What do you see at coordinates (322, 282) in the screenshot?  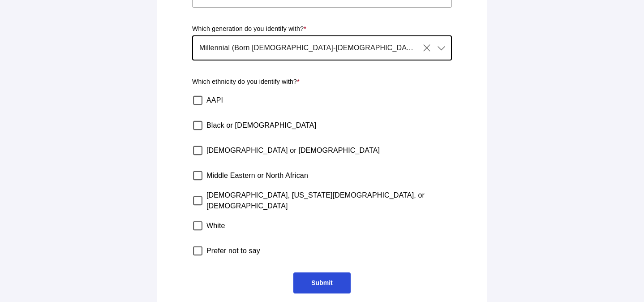 I see `span: Submit` at bounding box center [322, 282].